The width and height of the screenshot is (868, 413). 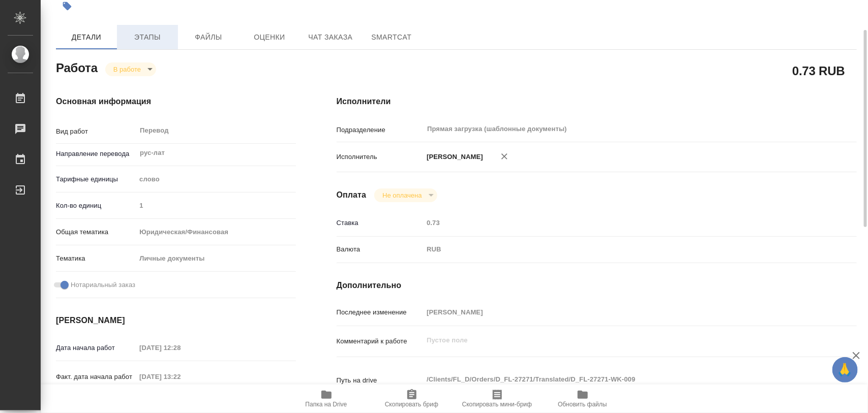 I want to click on h2: 0.73 RUB, so click(x=819, y=71).